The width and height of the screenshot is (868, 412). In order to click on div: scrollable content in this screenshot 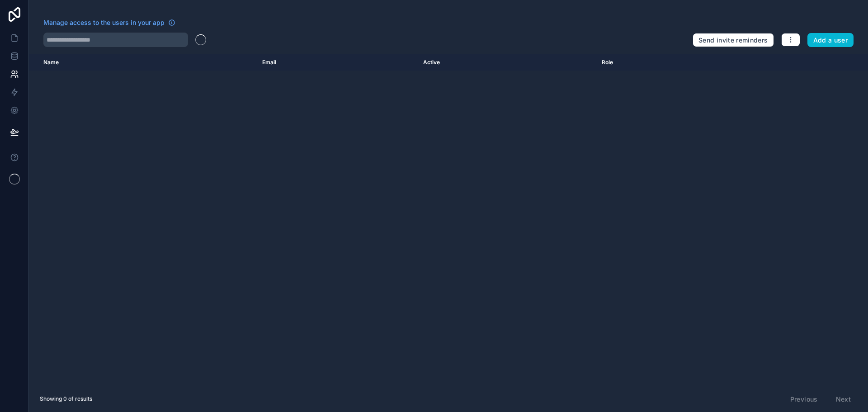, I will do `click(449, 220)`.